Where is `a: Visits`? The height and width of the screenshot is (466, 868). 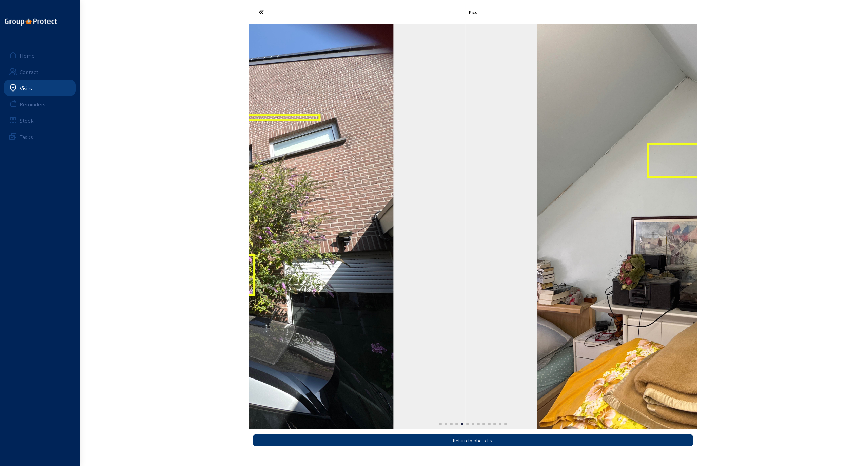 a: Visits is located at coordinates (40, 88).